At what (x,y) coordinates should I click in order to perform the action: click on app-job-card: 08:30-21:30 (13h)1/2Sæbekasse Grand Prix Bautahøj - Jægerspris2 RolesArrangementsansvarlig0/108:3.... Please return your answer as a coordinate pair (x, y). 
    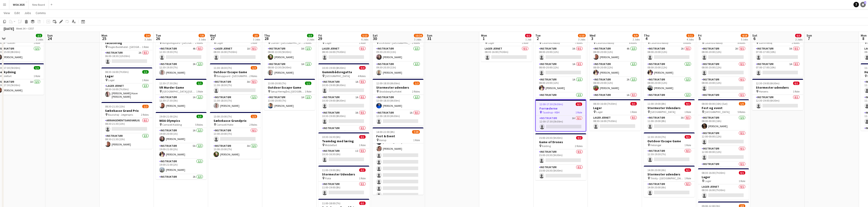
    Looking at the image, I should click on (127, 125).